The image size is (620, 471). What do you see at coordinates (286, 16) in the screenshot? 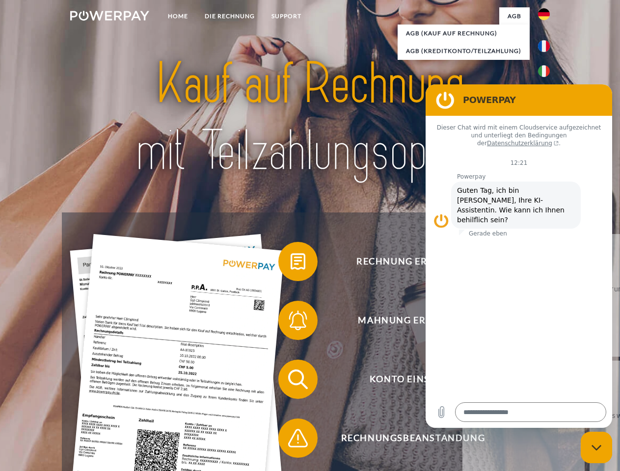
I see `a: SUPPORT` at bounding box center [286, 16].